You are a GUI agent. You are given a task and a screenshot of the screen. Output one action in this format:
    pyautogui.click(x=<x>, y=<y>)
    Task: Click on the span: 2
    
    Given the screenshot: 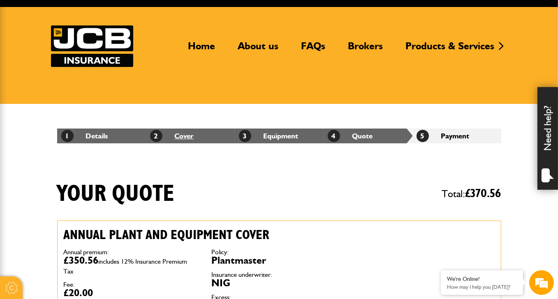 What is the action you would take?
    pyautogui.click(x=156, y=136)
    